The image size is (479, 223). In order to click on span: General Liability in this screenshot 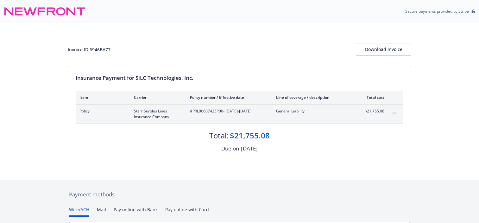, I will do `click(313, 111)`.